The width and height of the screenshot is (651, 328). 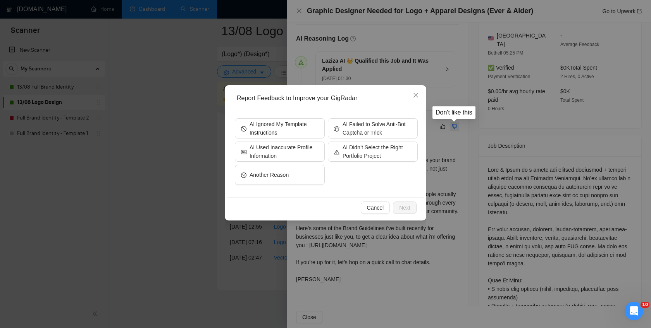 I want to click on span: 10, so click(x=645, y=305).